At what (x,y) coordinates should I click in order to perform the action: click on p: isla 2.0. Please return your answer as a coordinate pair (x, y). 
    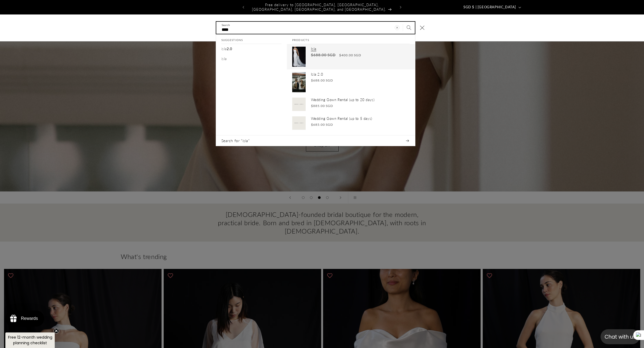
    Looking at the image, I should click on (227, 49).